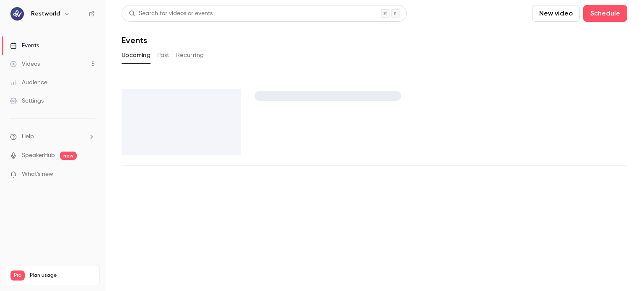 Image resolution: width=644 pixels, height=291 pixels. I want to click on span: Plan usage, so click(62, 276).